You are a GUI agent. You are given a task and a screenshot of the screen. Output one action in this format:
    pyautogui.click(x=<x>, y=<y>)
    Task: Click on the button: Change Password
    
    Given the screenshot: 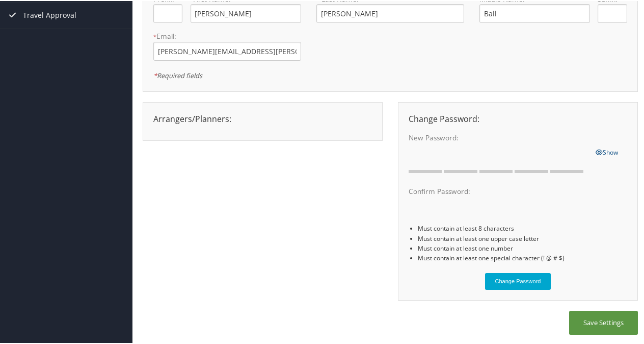 What is the action you would take?
    pyautogui.click(x=519, y=280)
    